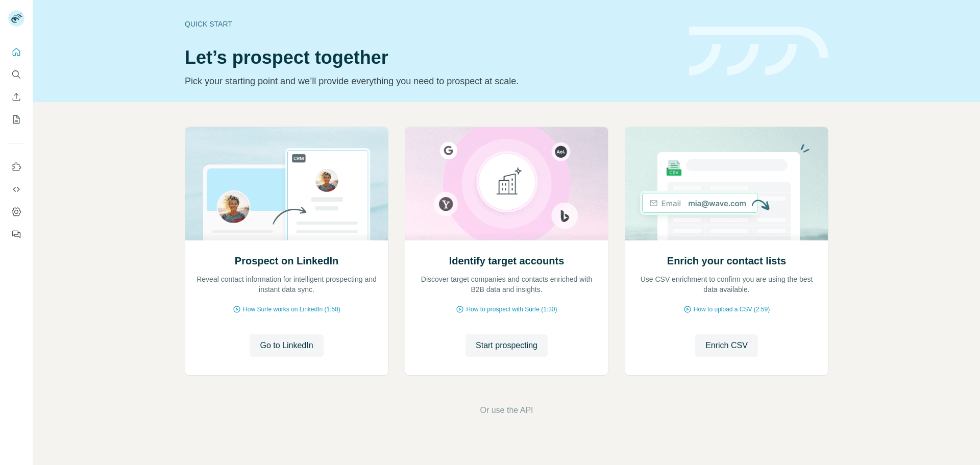 Image resolution: width=980 pixels, height=465 pixels. I want to click on button: Or use the API, so click(506, 410).